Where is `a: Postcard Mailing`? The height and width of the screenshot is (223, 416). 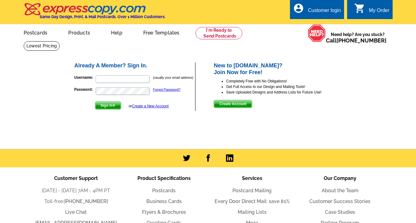
a: Postcard Mailing is located at coordinates (252, 190).